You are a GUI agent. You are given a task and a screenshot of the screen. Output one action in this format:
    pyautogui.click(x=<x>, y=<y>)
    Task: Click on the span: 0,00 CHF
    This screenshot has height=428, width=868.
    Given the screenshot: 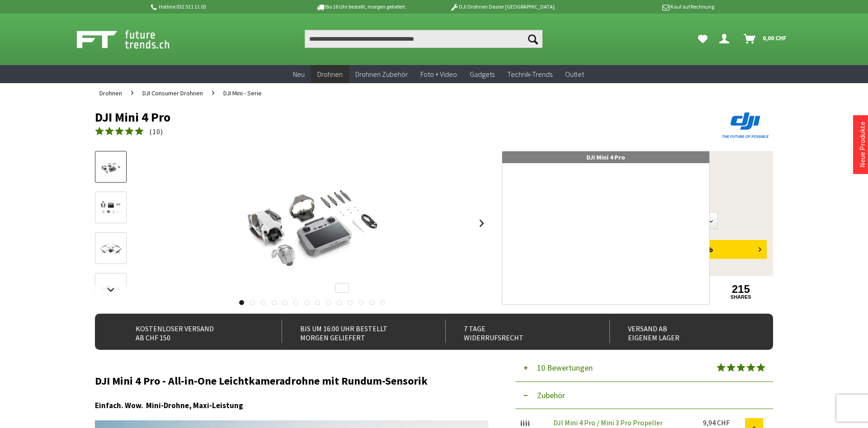 What is the action you would take?
    pyautogui.click(x=774, y=38)
    